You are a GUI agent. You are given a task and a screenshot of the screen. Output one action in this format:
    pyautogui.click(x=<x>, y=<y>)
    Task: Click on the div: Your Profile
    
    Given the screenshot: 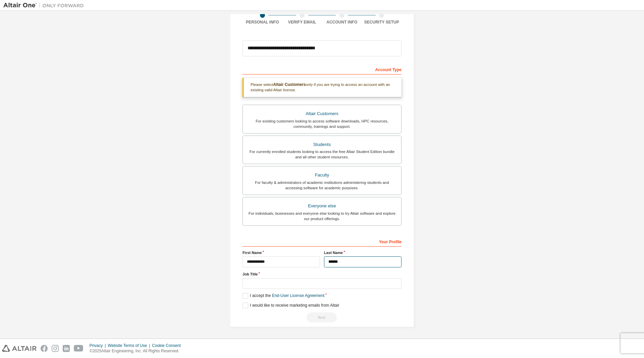 What is the action you would take?
    pyautogui.click(x=322, y=242)
    